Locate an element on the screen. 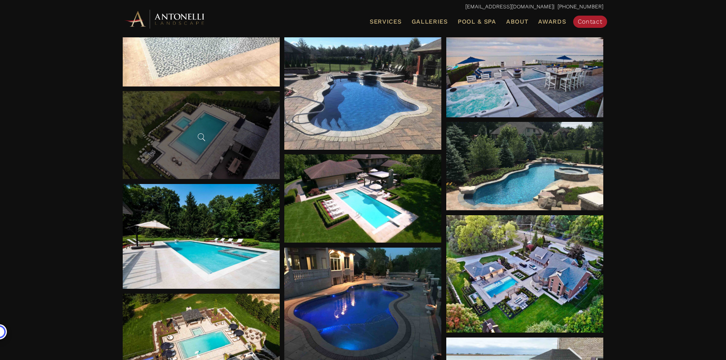  span: Contact is located at coordinates (590, 21).